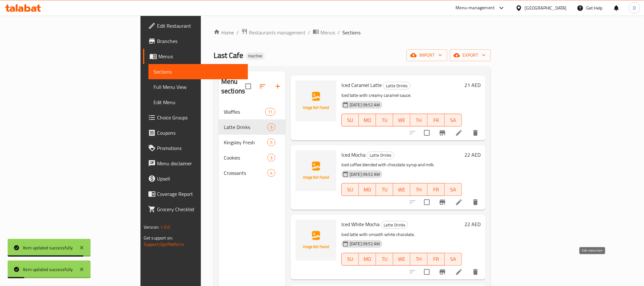 The height and width of the screenshot is (286, 644). Describe the element at coordinates (198, 87) in the screenshot. I see `span: Full Menu View` at that location.